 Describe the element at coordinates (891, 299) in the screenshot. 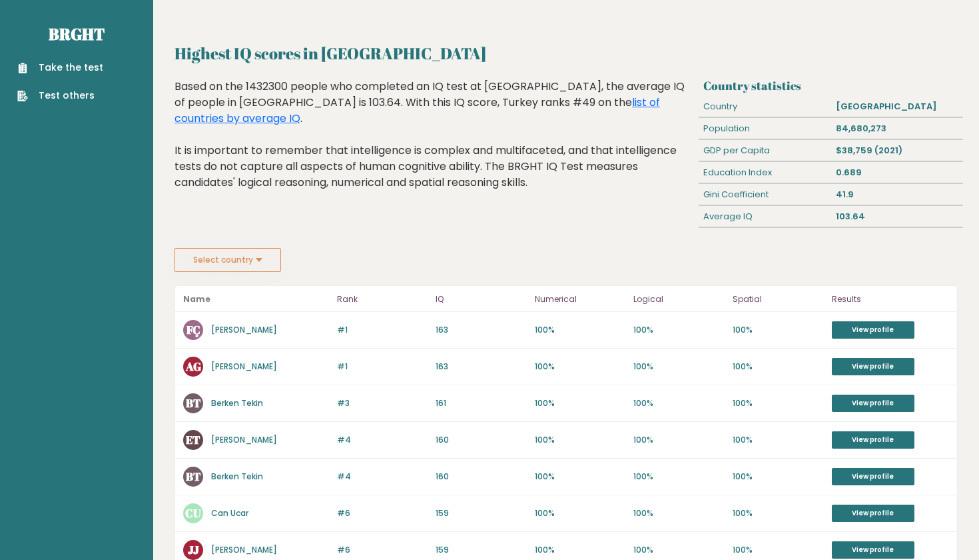

I see `p: Results` at that location.